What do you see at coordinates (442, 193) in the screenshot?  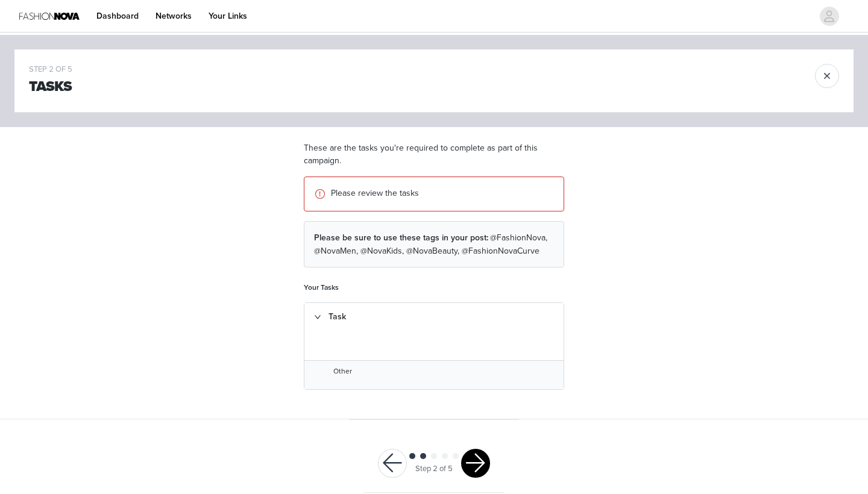 I see `p: Please review the tasks` at bounding box center [442, 193].